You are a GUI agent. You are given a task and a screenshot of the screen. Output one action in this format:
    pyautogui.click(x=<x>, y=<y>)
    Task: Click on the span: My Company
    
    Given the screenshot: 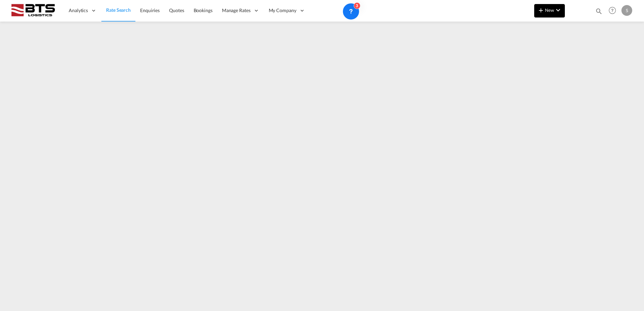 What is the action you would take?
    pyautogui.click(x=282, y=10)
    